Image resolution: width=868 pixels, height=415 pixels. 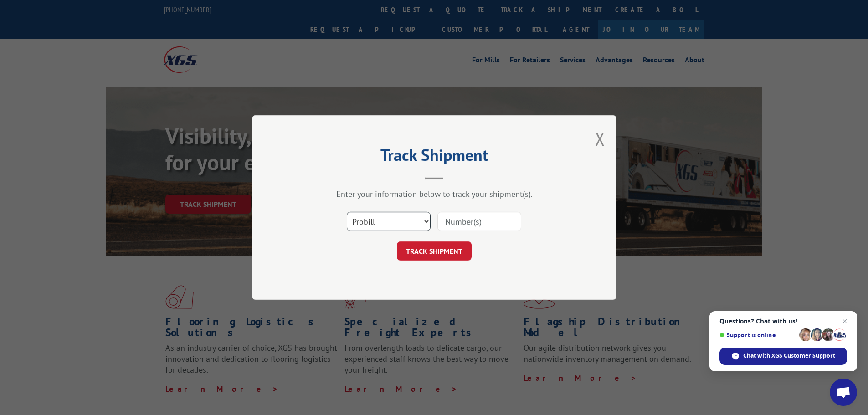 What do you see at coordinates (434, 251) in the screenshot?
I see `button: TRACK SHIPMENT` at bounding box center [434, 251].